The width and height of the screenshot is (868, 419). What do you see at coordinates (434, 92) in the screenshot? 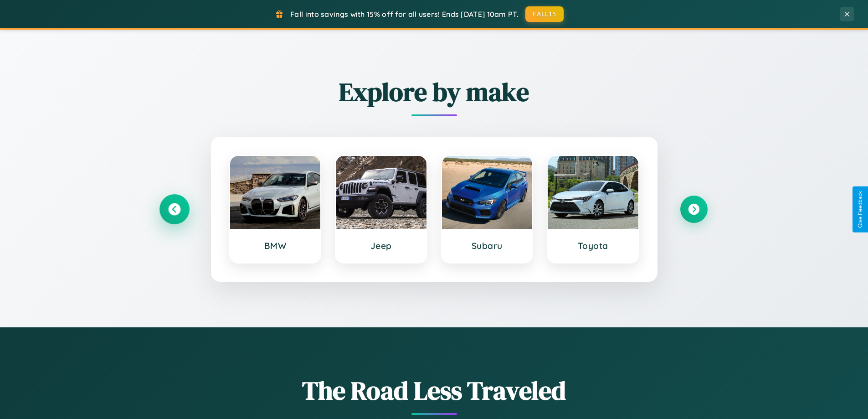
I see `h2: Explore by make` at bounding box center [434, 92].